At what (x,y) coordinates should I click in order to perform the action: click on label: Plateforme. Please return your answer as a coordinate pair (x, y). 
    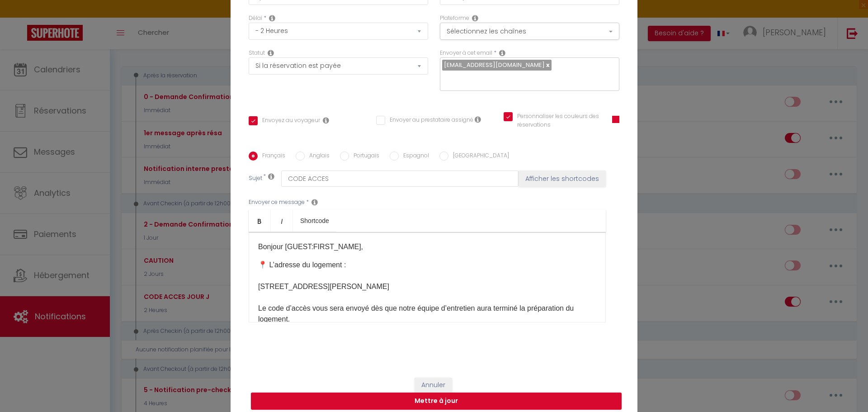
    Looking at the image, I should click on (455, 18).